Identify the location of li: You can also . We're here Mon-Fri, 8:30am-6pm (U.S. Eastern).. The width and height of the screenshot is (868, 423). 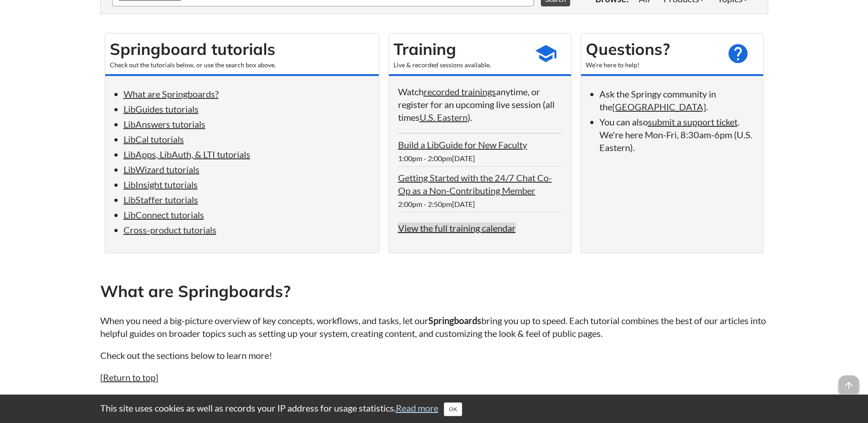
(676, 134).